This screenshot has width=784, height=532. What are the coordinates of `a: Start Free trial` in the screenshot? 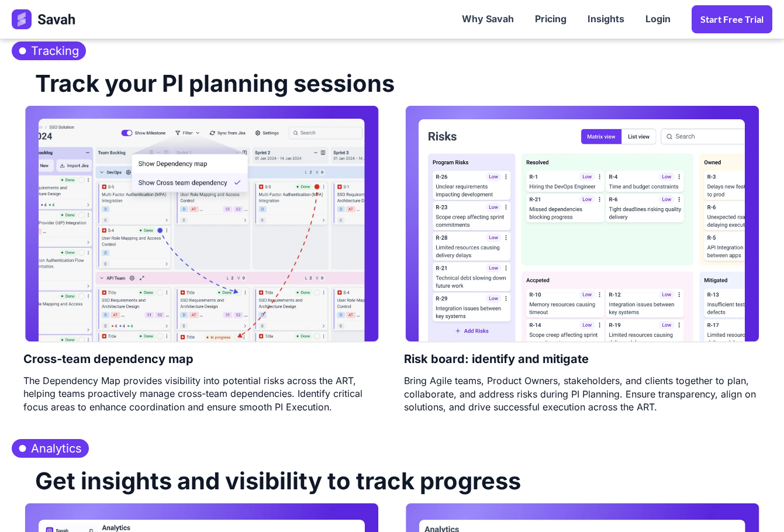 It's located at (732, 19).